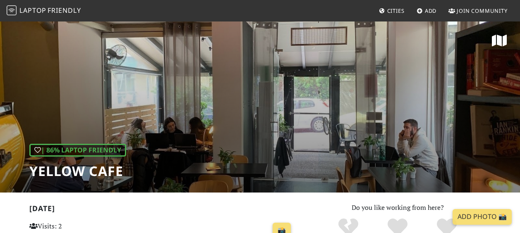  I want to click on span: Join Community, so click(482, 11).